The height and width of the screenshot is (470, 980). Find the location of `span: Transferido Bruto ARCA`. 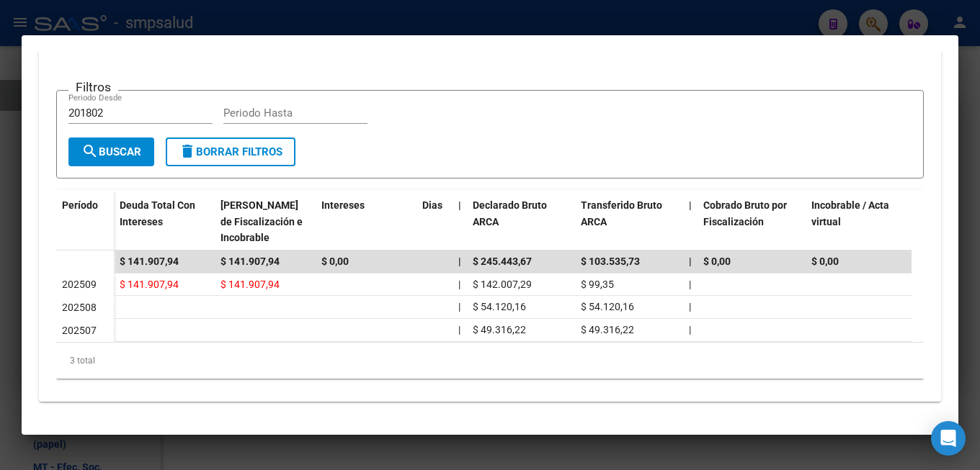

span: Transferido Bruto ARCA is located at coordinates (622, 213).